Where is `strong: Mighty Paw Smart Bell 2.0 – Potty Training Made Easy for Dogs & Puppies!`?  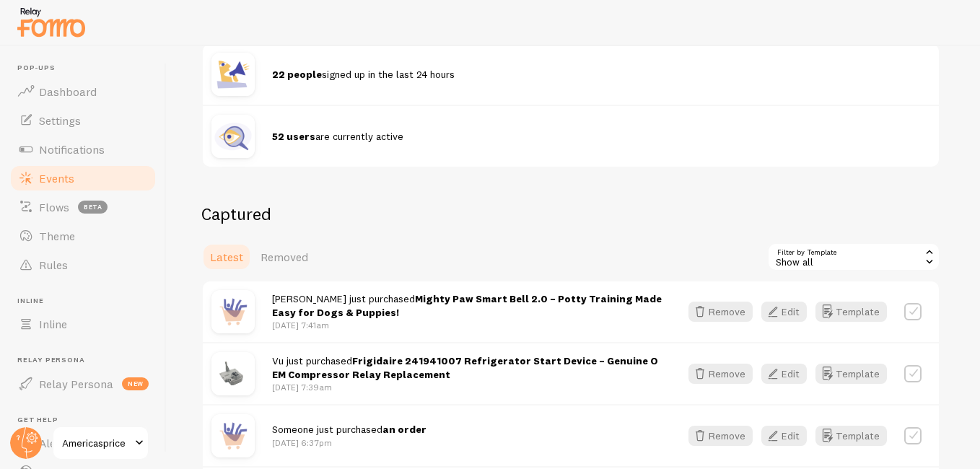 strong: Mighty Paw Smart Bell 2.0 – Potty Training Made Easy for Dogs & Puppies! is located at coordinates (467, 306).